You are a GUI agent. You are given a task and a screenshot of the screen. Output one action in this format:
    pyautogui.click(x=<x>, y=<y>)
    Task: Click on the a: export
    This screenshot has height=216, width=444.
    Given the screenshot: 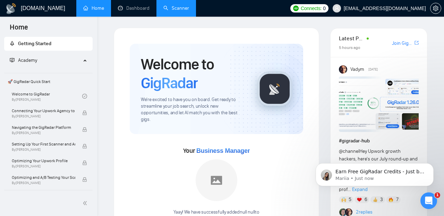 What is the action you would take?
    pyautogui.click(x=416, y=43)
    